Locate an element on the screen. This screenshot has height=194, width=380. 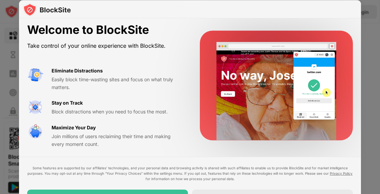
div: Some features are supported by our affiliates’ technologies, and your personal data and browsing ... is located at coordinates (190, 174).